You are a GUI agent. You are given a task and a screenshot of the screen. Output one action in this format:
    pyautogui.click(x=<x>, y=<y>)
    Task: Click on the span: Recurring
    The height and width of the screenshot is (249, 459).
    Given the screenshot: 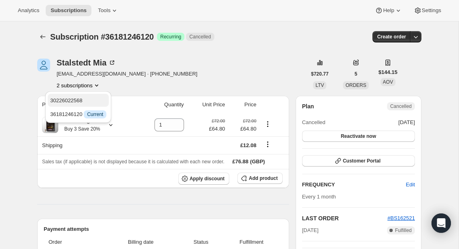 What is the action you would take?
    pyautogui.click(x=171, y=37)
    